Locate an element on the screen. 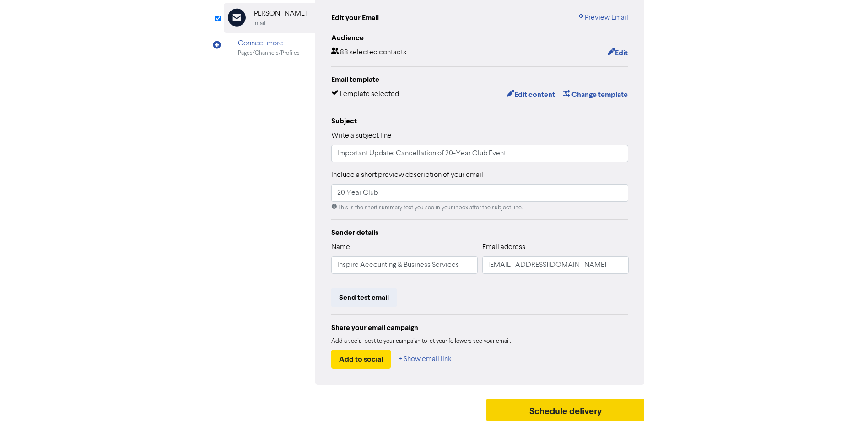 This screenshot has width=868, height=426. div: Add a social post to your campaign to let your followers see your email. is located at coordinates (480, 342).